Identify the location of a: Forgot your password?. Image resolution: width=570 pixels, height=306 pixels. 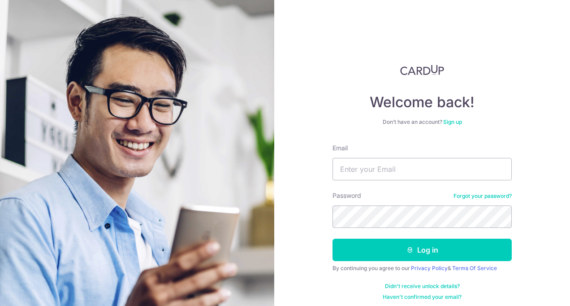
(483, 196).